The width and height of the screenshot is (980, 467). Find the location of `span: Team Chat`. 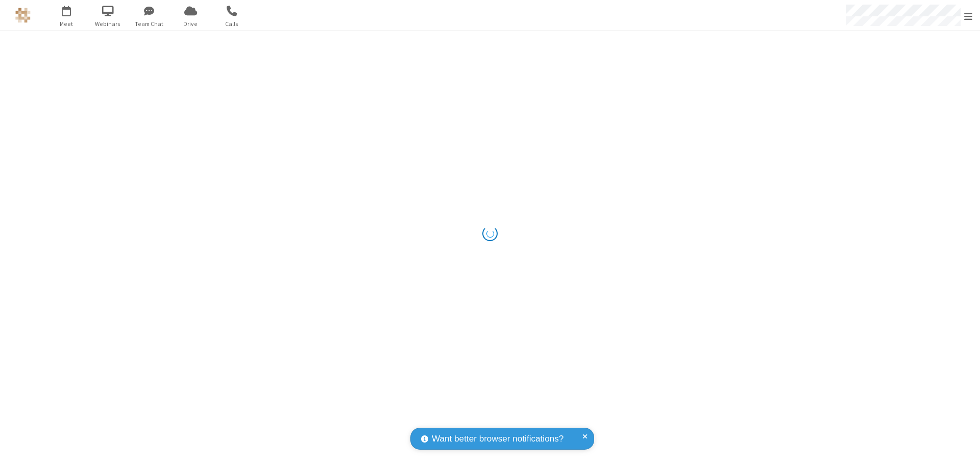

span: Team Chat is located at coordinates (149, 24).